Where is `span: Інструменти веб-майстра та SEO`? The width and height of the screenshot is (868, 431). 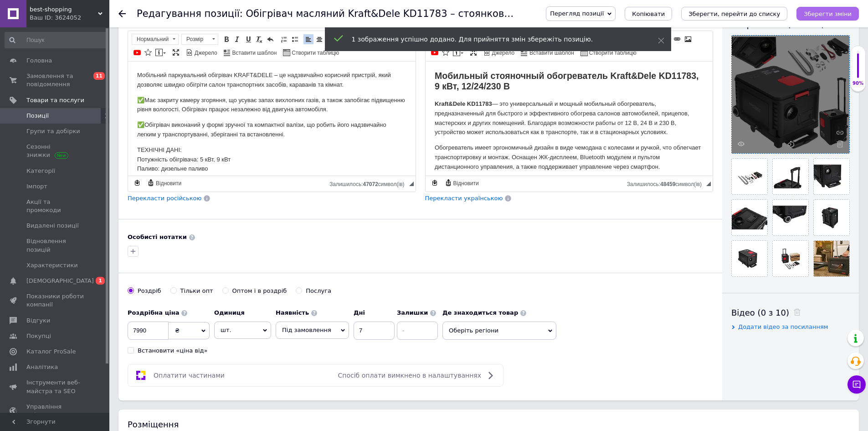 span: Інструменти веб-майстра та SEO is located at coordinates (55, 387).